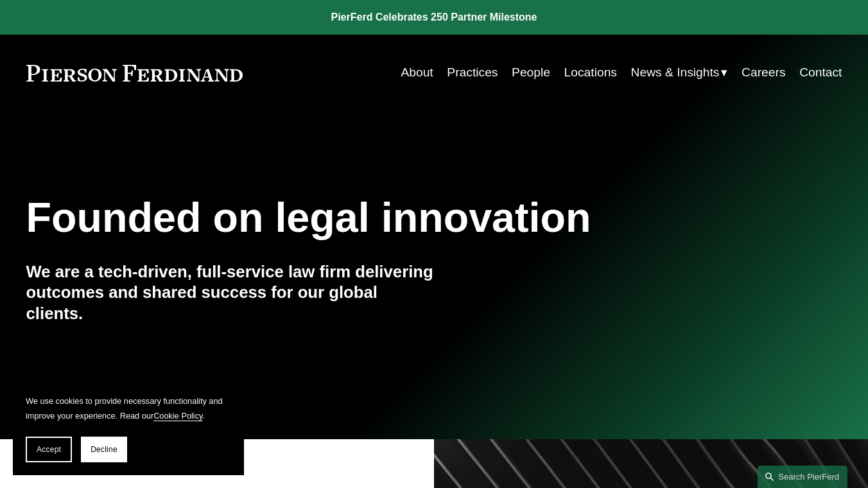 This screenshot has width=868, height=488. What do you see at coordinates (679, 73) in the screenshot?
I see `a: folder dropdown` at bounding box center [679, 73].